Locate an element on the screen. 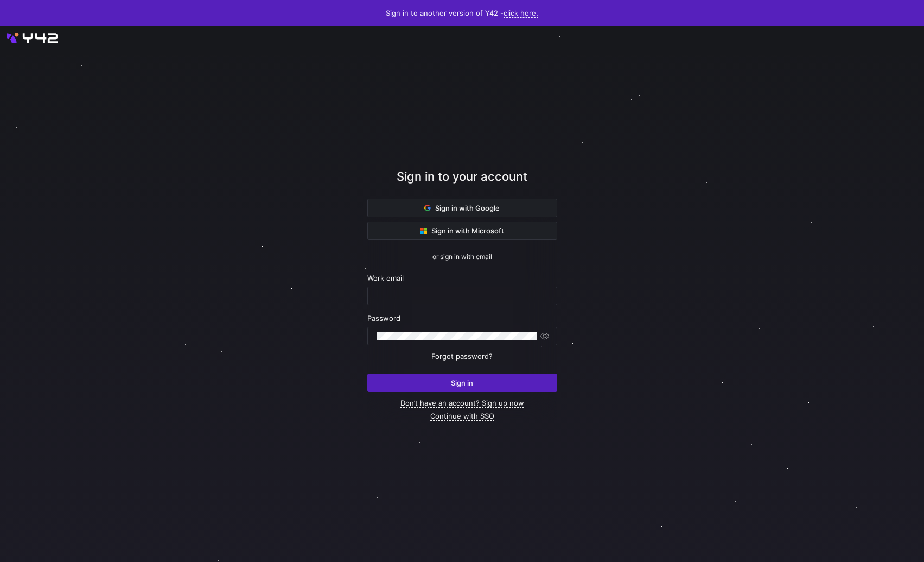 Image resolution: width=924 pixels, height=562 pixels. span: Work email is located at coordinates (386, 278).